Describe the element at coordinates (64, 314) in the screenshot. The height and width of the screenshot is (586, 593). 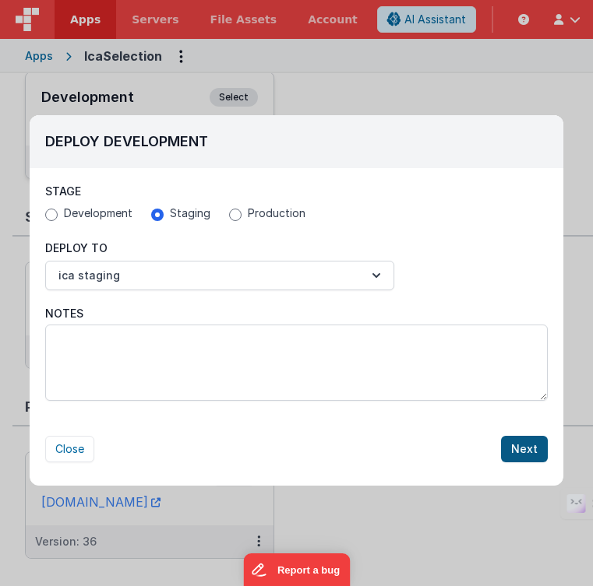
I see `span: Notes` at that location.